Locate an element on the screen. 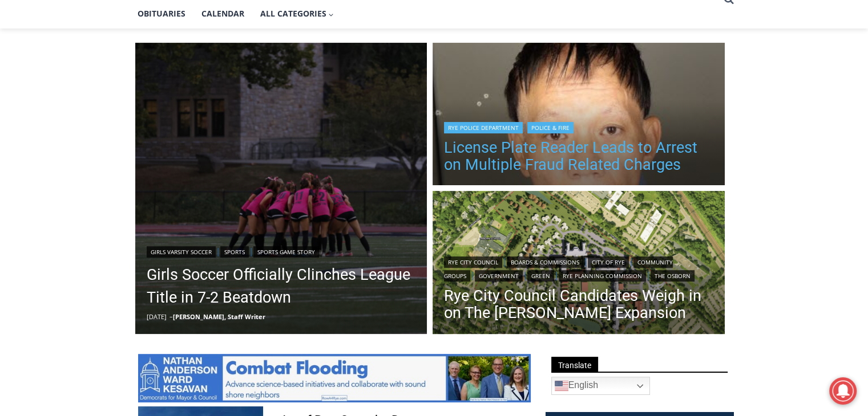  a: Rye Planning Commission is located at coordinates (602, 276).